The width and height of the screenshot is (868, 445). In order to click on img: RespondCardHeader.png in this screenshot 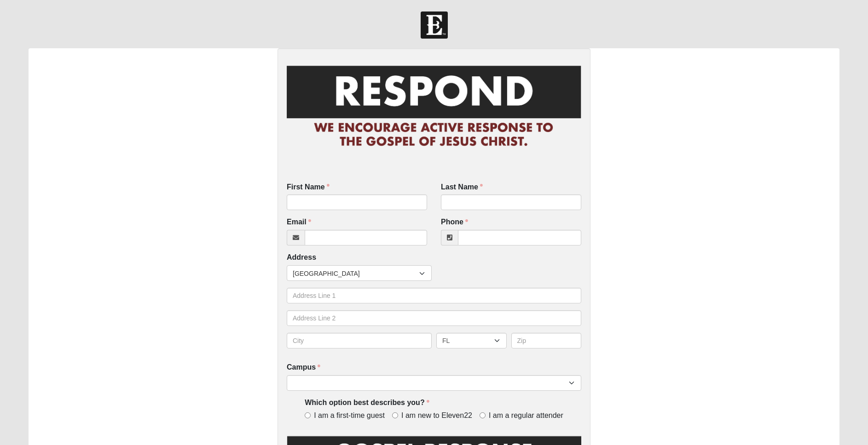, I will do `click(434, 107)`.